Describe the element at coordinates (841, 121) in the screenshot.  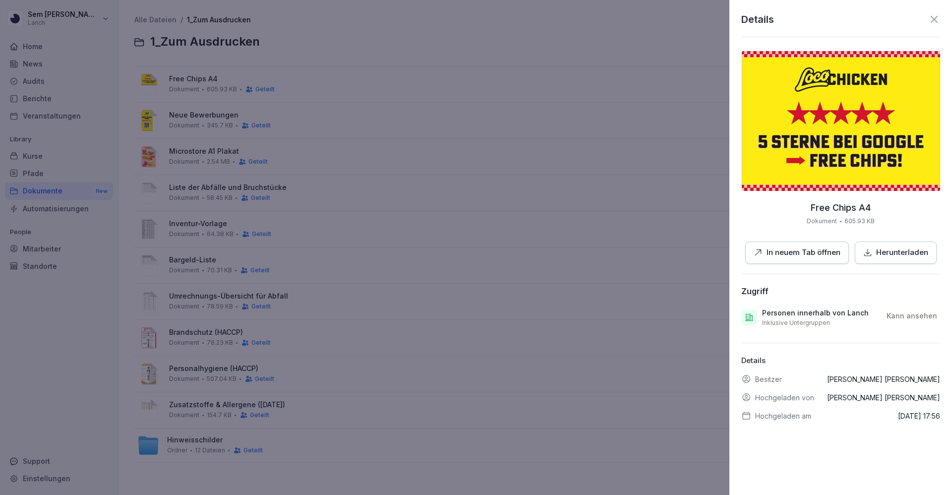
I see `a: thumbnail` at that location.